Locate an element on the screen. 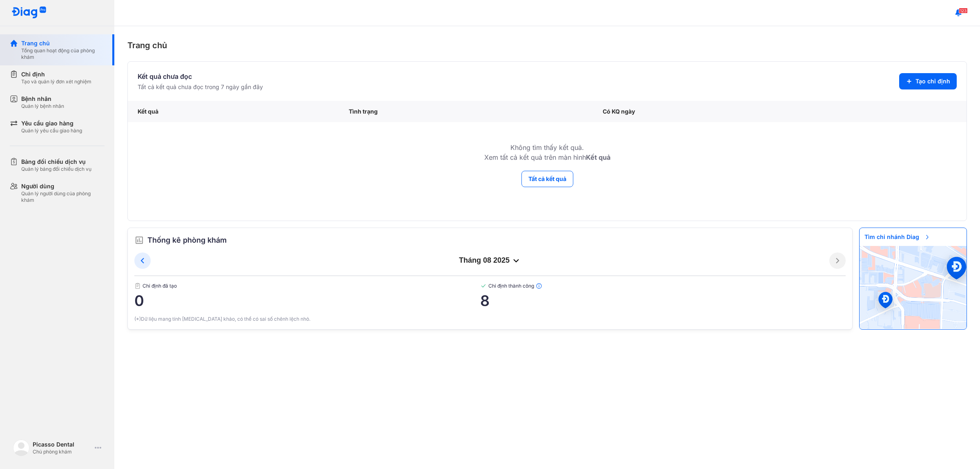  img: info.7e716105.svg is located at coordinates (539, 286).